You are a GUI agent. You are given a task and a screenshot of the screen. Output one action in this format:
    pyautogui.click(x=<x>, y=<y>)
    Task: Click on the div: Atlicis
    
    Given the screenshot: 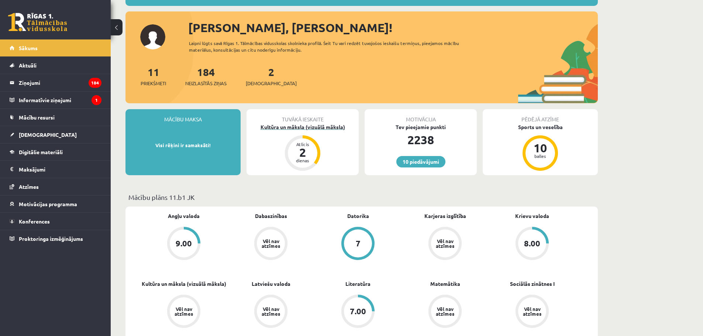 What is the action you would take?
    pyautogui.click(x=303, y=144)
    